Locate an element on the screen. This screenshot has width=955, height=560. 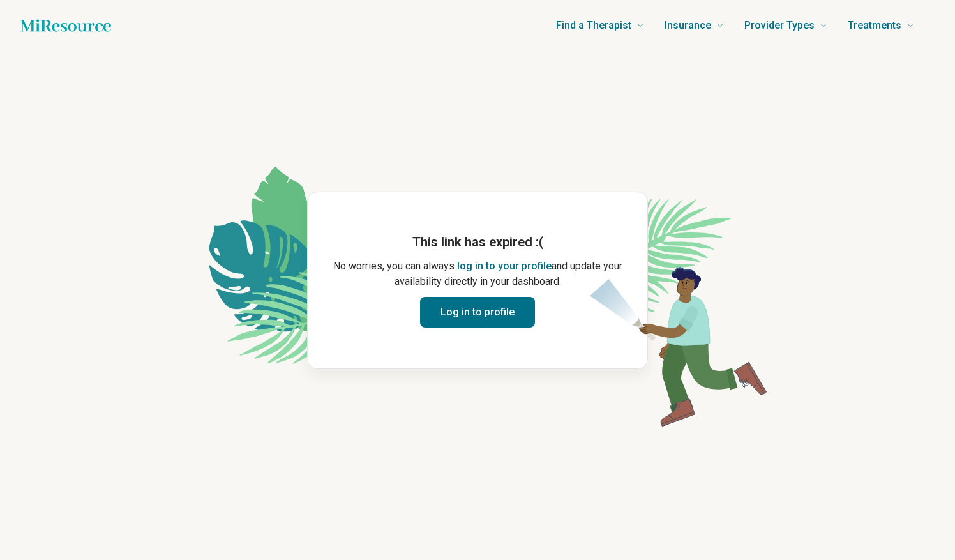
button: Log in to profile is located at coordinates (478, 312).